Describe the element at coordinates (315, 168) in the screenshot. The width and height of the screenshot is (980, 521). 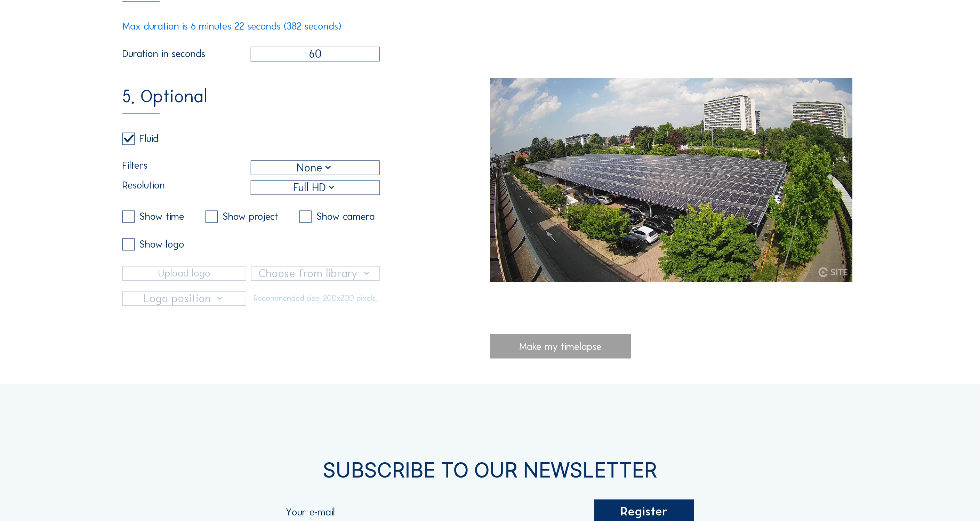
I see `div: None` at that location.